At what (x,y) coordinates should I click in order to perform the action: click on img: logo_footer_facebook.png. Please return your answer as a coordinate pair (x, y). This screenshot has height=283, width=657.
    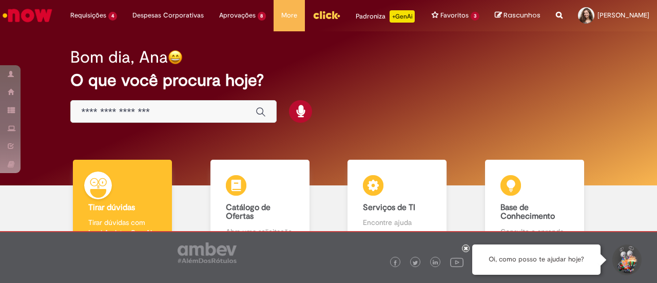
    Looking at the image, I should click on (395, 263).